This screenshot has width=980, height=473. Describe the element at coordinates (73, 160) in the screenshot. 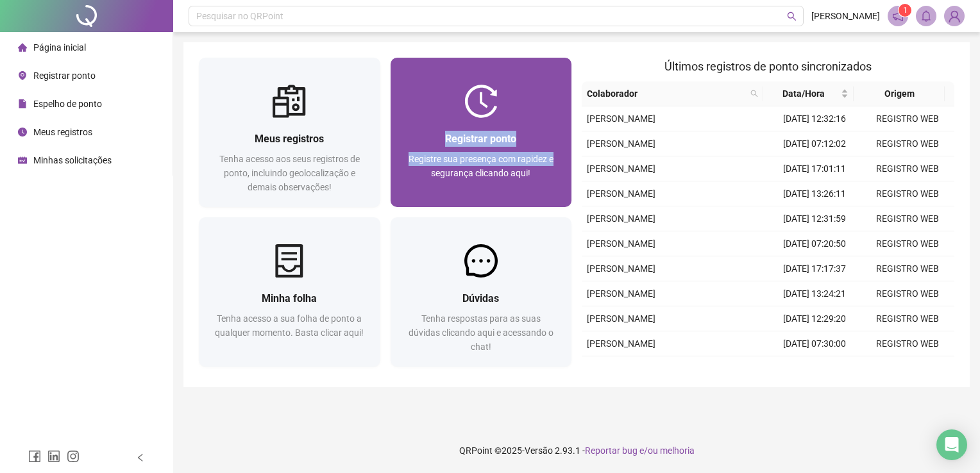

I see `span: Minhas solicitações` at that location.